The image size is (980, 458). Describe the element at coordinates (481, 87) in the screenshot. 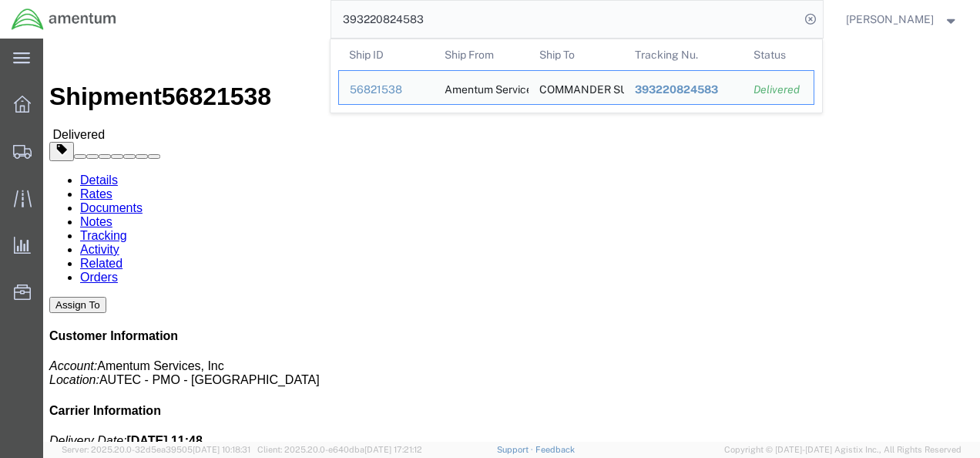

I see `div: Amentum Services, Inc.` at that location.